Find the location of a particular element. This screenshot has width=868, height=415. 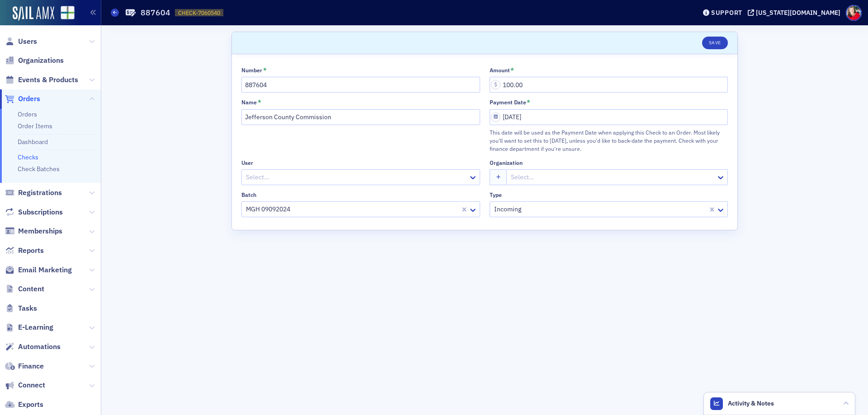

a: Subscriptions is located at coordinates (34, 213).